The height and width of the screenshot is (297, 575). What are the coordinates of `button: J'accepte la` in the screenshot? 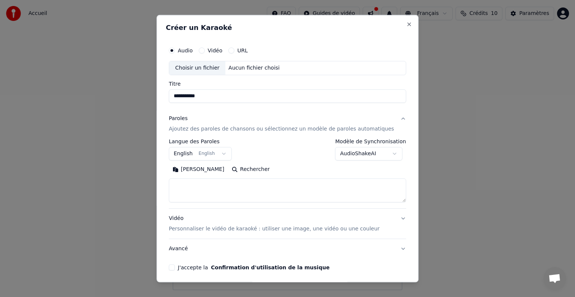 It's located at (270, 268).